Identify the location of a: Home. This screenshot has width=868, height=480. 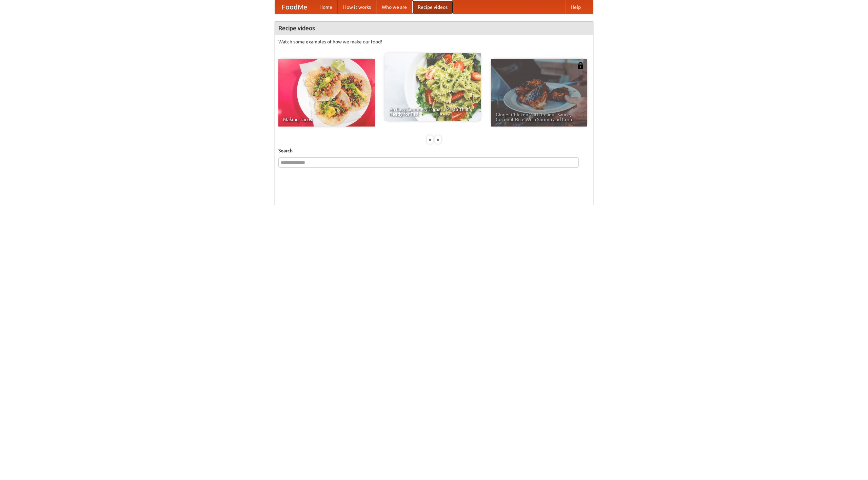
(326, 7).